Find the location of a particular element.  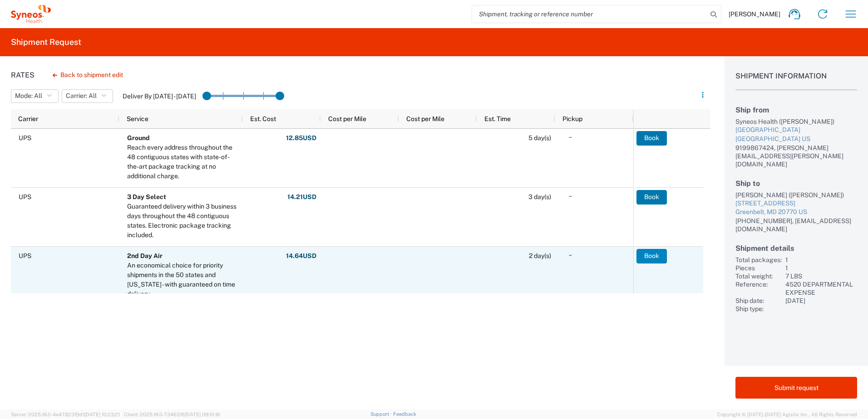

div: Pieces is located at coordinates (759, 268).